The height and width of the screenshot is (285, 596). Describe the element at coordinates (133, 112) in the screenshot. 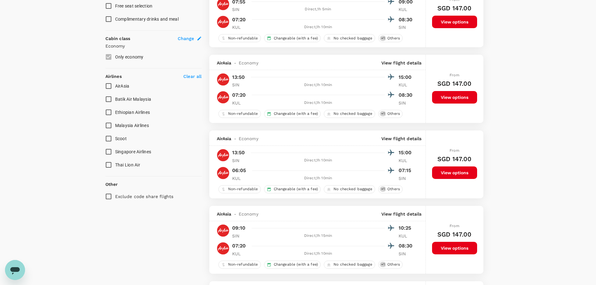

I see `span: Ethiopian Airlines` at that location.